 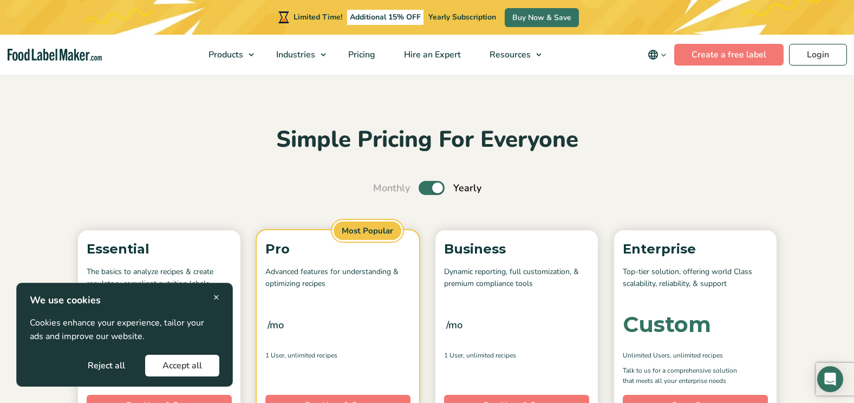 What do you see at coordinates (361, 55) in the screenshot?
I see `a: Pricing` at bounding box center [361, 55].